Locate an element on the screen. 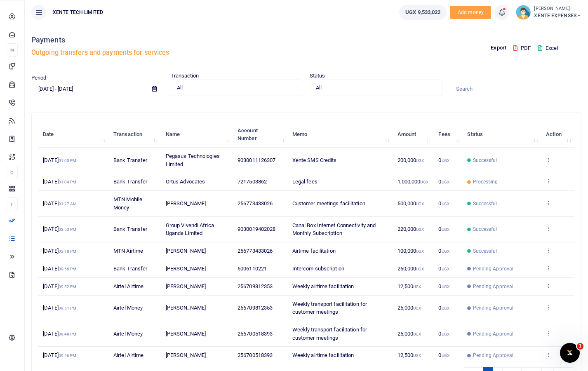 The image size is (588, 371). span: Legal fees is located at coordinates (305, 181).